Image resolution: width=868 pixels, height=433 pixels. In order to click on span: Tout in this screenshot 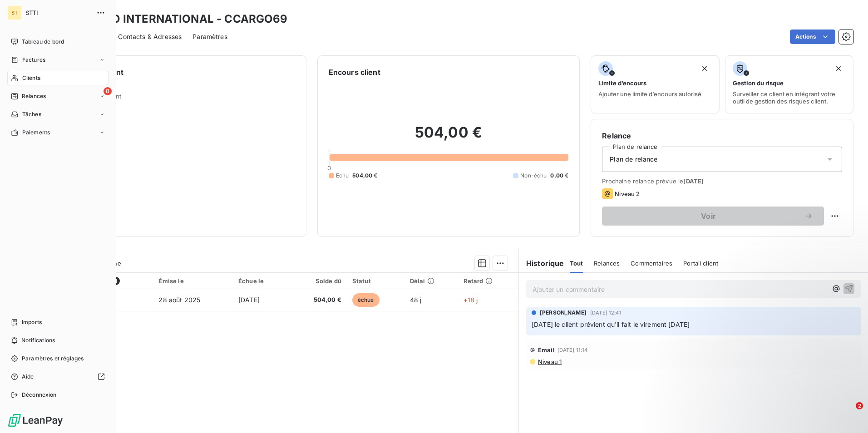, I will do `click(577, 263)`.